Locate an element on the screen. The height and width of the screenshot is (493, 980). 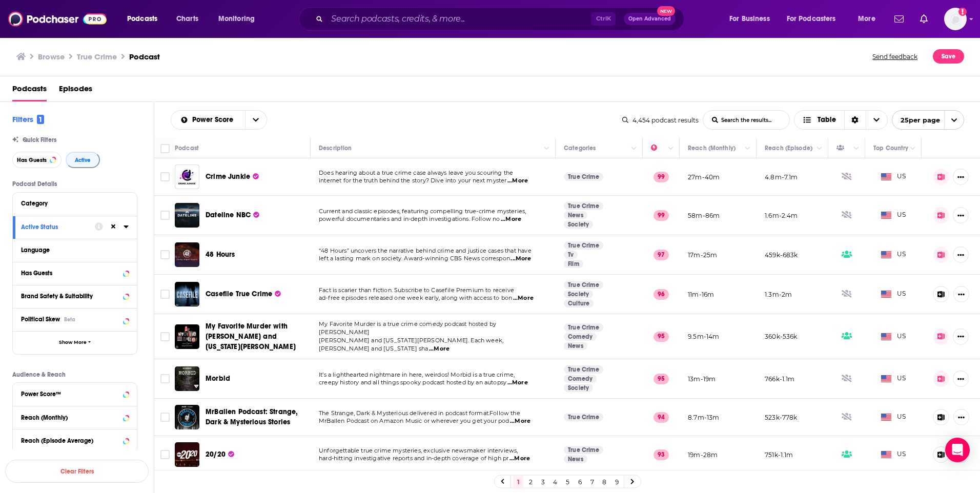
img: My Favorite Murder with Karen Kilgariff and Georgia Hardstark is located at coordinates (187, 337).